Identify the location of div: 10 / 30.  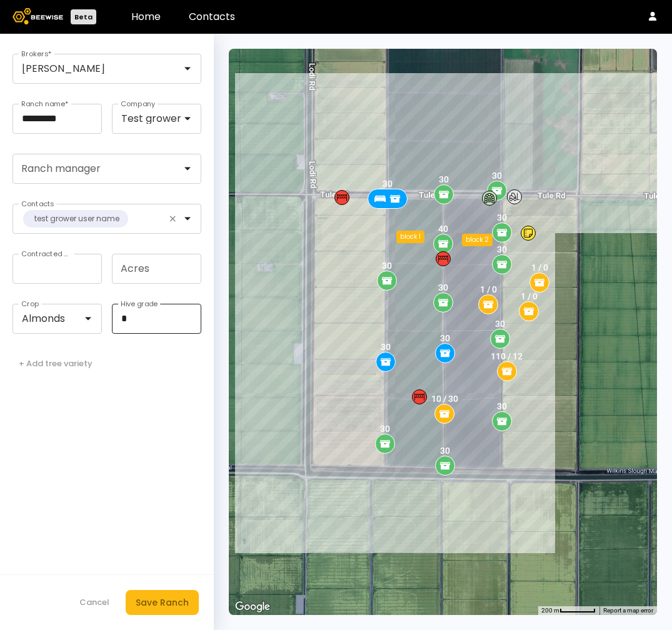
(444, 398).